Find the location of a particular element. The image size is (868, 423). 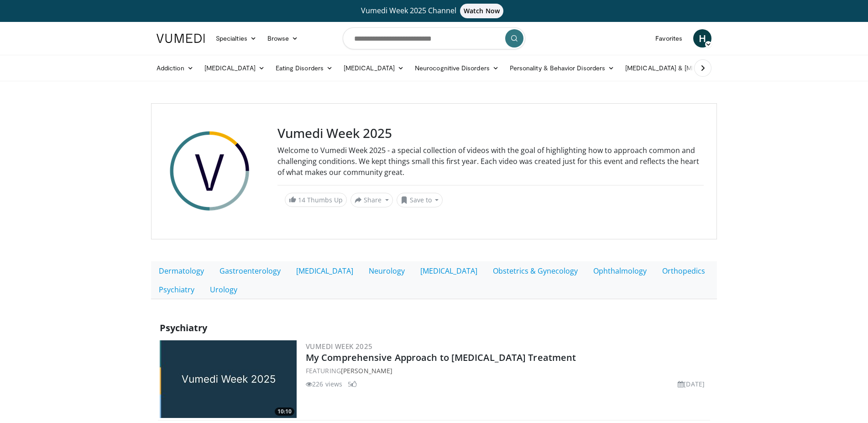

a: 10:10 is located at coordinates (228, 379).